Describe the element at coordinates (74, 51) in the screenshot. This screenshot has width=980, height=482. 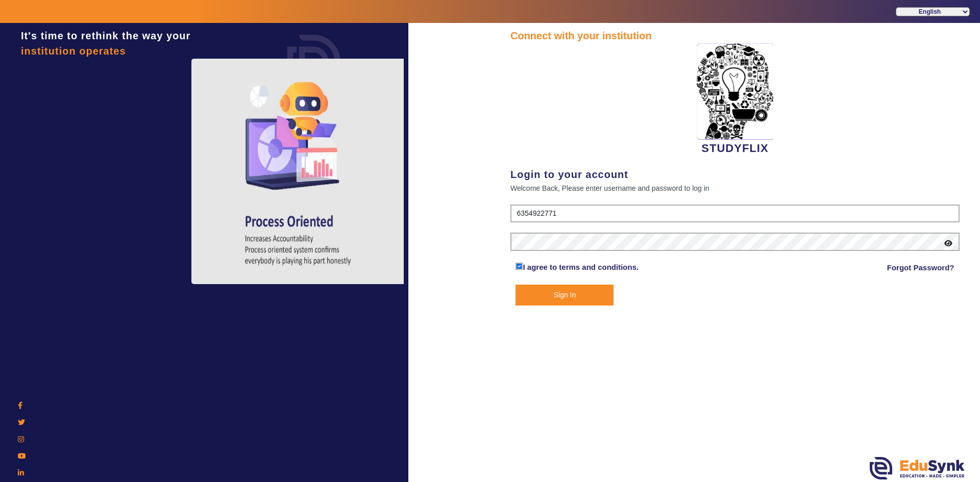
I see `span: institution operates` at that location.